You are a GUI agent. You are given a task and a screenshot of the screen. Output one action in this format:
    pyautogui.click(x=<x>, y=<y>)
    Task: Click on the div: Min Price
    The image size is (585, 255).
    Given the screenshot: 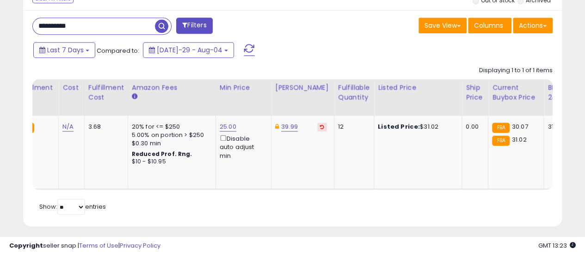 What is the action you would take?
    pyautogui.click(x=243, y=87)
    